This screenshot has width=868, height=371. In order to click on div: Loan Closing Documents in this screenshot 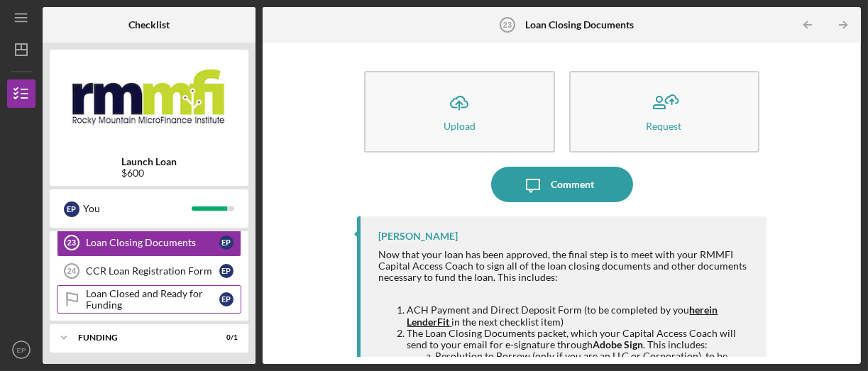, I will do `click(153, 243)`.